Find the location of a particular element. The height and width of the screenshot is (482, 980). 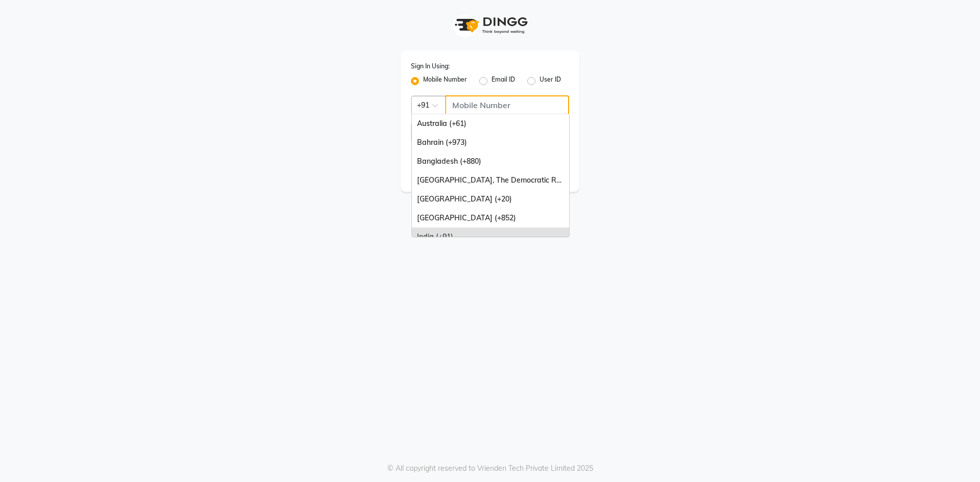

div: Australia (+61) is located at coordinates (490, 124).